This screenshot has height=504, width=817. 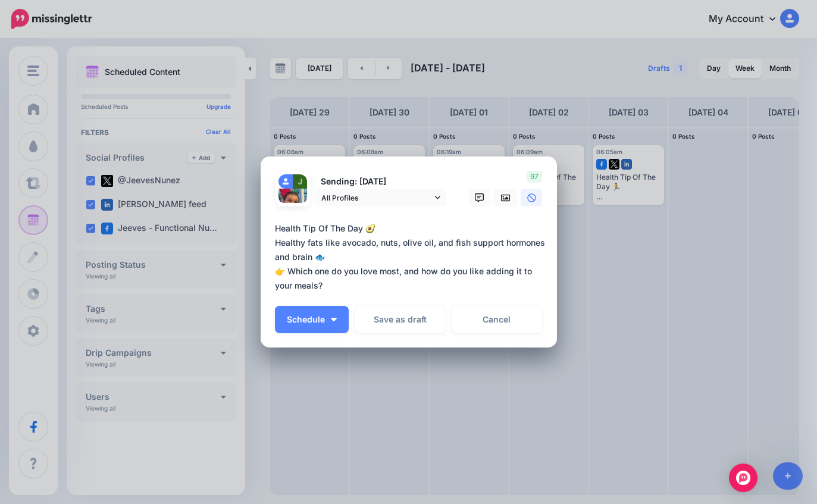 I want to click on img: user_default_image.png, so click(x=286, y=181).